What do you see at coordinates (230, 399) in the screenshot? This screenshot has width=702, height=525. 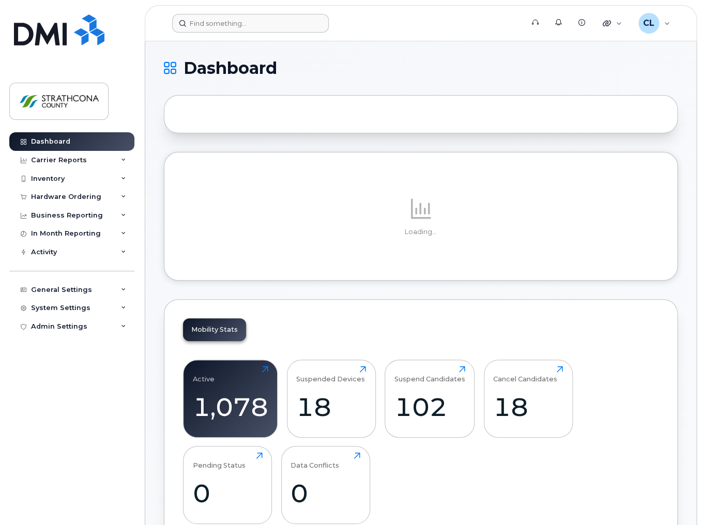 I see `a: Active1,078` at bounding box center [230, 399].